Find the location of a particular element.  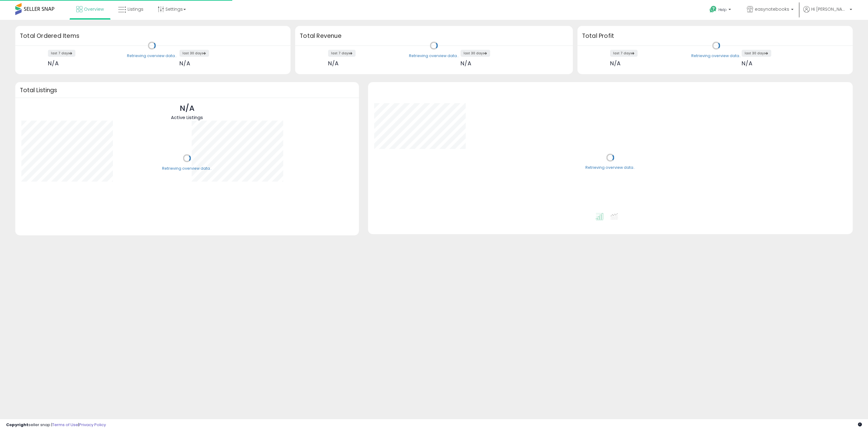

span: Help is located at coordinates (723, 9).